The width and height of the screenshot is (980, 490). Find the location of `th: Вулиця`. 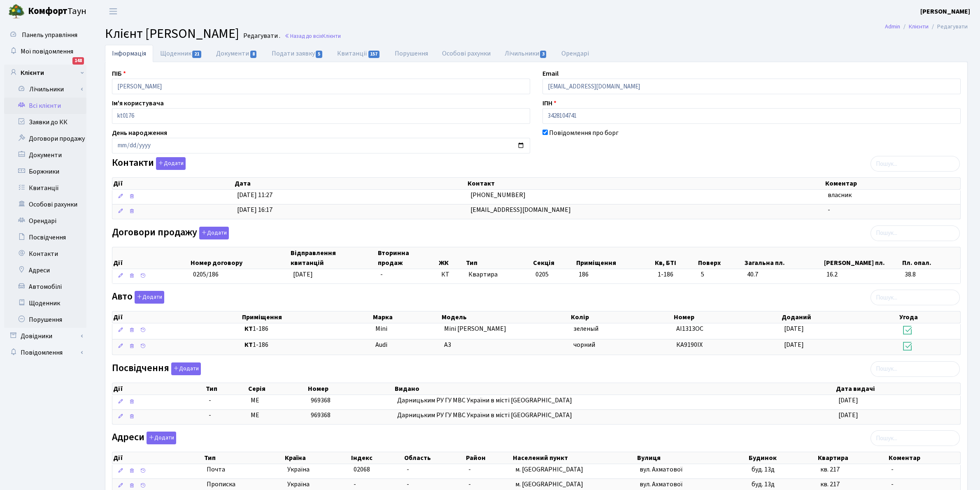

th: Вулиця is located at coordinates (692, 458).